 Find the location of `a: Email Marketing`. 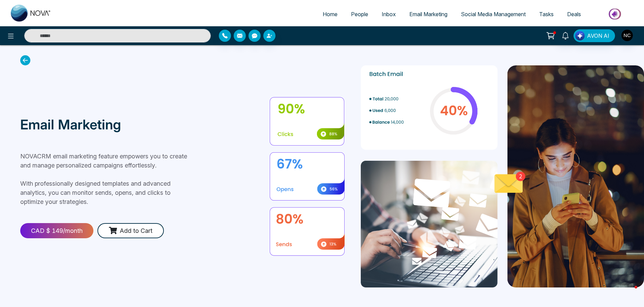

a: Email Marketing is located at coordinates (428, 14).